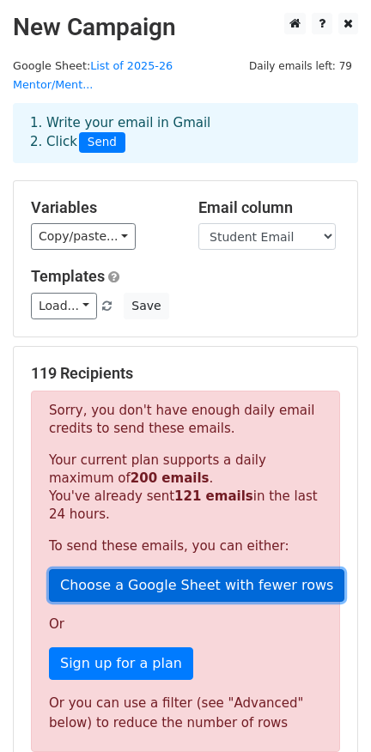 The width and height of the screenshot is (371, 752). Describe the element at coordinates (185, 488) in the screenshot. I see `p: Your current plan supports a daily maximum of . You've already sent in the last 24 hours.` at that location.